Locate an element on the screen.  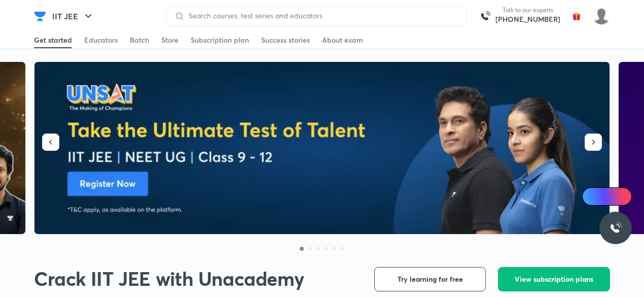
div: Batch is located at coordinates (140, 40).